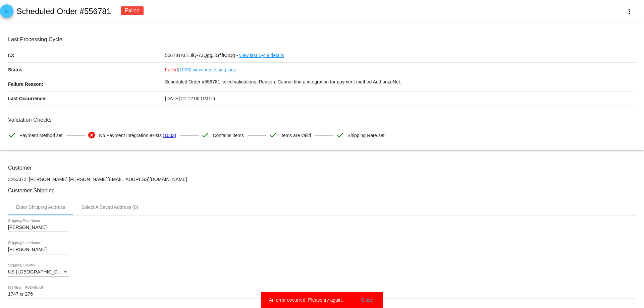 The width and height of the screenshot is (644, 308). What do you see at coordinates (92, 135) in the screenshot?
I see `mat-icon: cancel` at bounding box center [92, 135].